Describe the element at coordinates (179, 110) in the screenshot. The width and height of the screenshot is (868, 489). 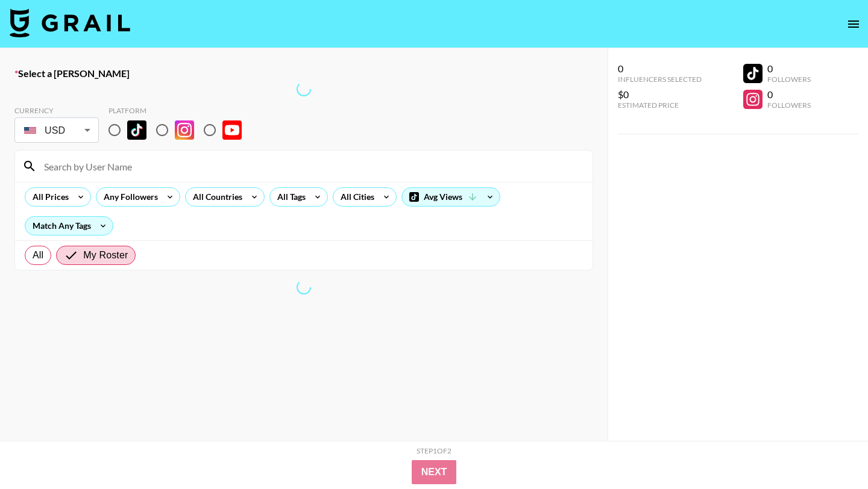
I see `div: Platform` at that location.